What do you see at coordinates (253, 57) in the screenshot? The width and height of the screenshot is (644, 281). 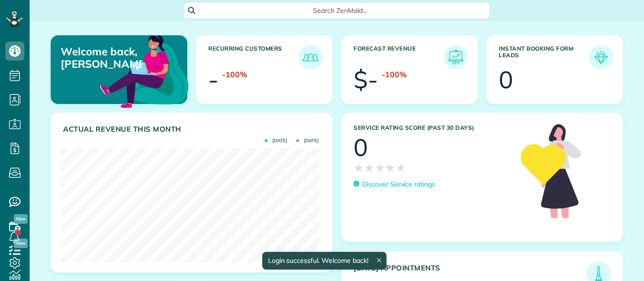 I see `h3: Recurring Customers` at bounding box center [253, 57].